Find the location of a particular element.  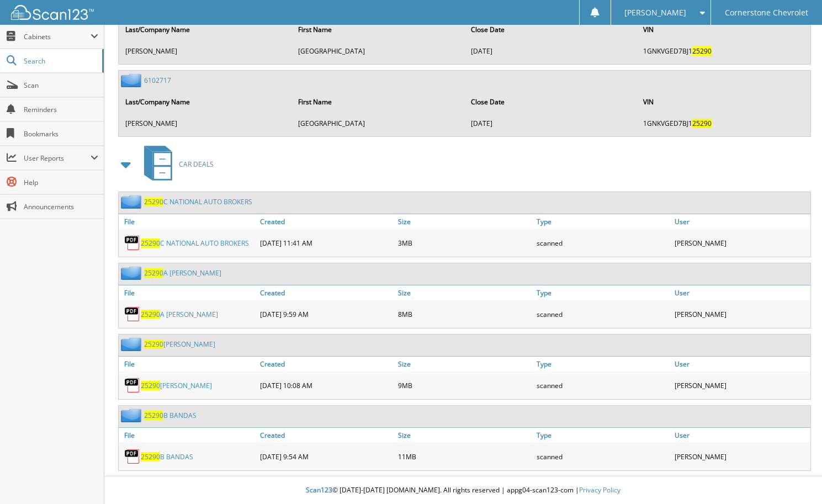

span: Search is located at coordinates (60, 61).